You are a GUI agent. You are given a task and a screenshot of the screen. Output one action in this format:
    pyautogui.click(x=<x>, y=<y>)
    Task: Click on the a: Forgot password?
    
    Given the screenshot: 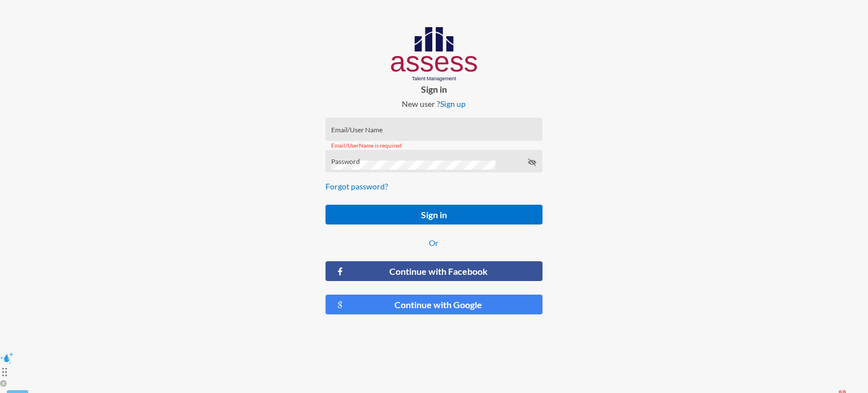 What is the action you would take?
    pyautogui.click(x=356, y=186)
    